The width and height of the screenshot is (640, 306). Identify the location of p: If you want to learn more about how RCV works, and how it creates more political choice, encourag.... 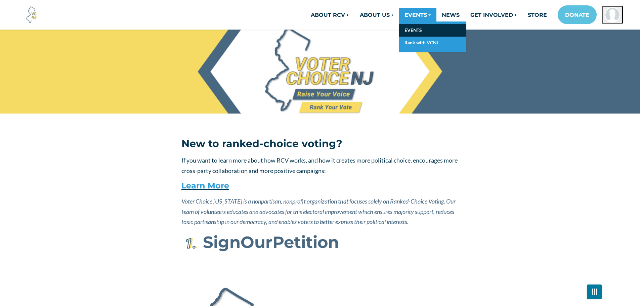
(320, 165).